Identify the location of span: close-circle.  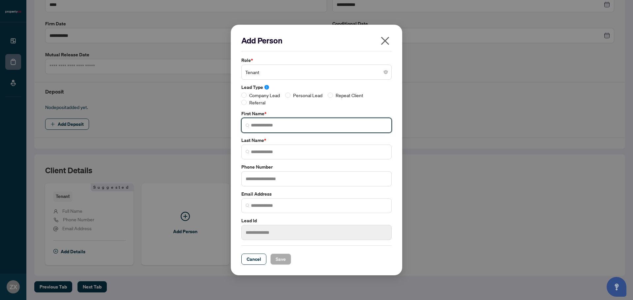
(386, 72).